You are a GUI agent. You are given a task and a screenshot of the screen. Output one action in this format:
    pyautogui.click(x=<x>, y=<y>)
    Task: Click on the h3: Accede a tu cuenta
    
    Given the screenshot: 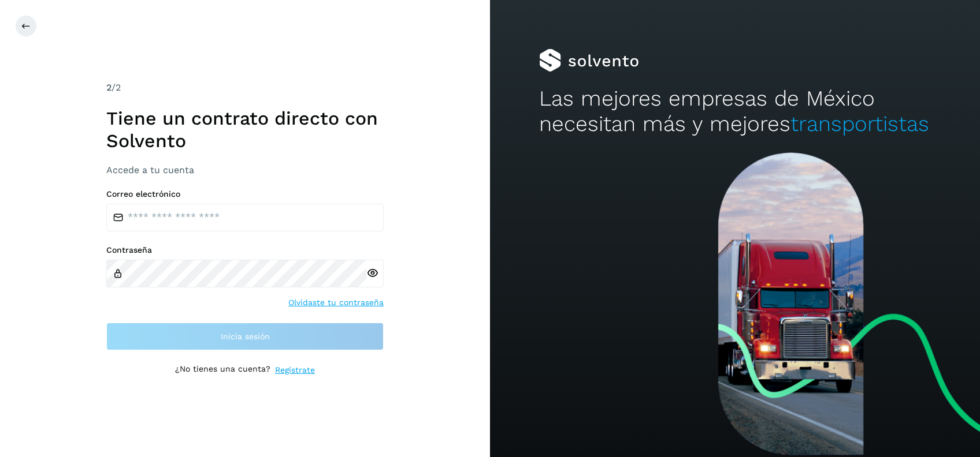 What is the action you would take?
    pyautogui.click(x=245, y=170)
    